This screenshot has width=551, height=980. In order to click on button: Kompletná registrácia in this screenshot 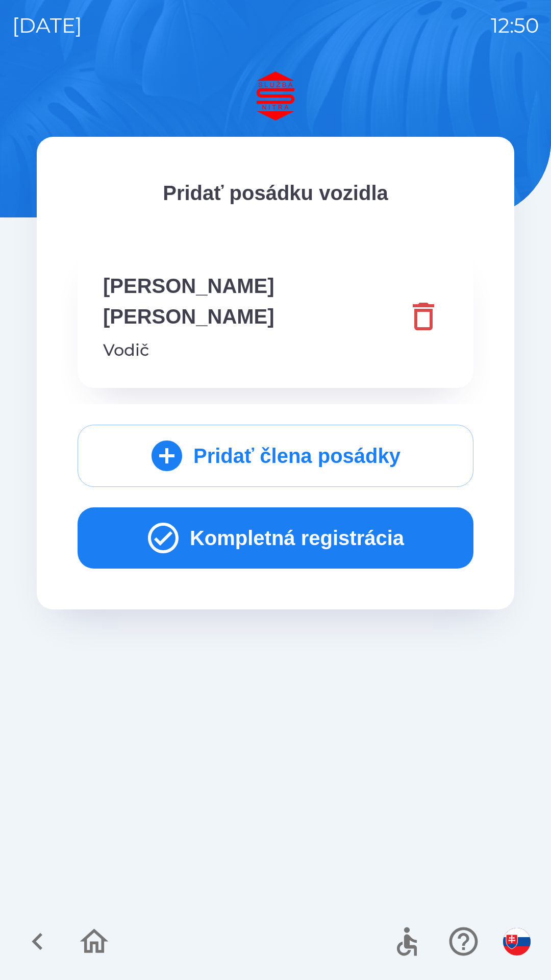, I will do `click(276, 538)`.